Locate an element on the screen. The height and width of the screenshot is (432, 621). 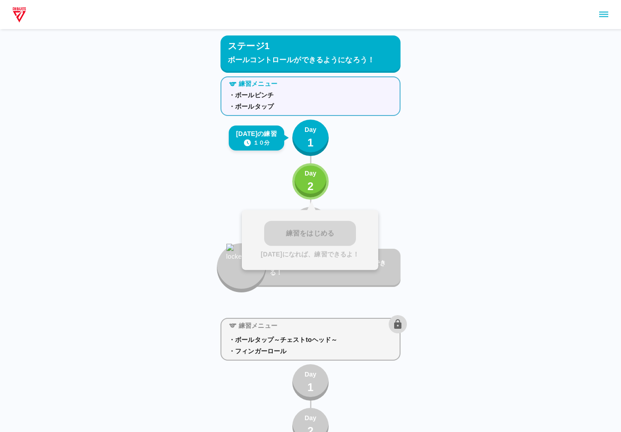
p: ・ボールタップ is located at coordinates (310, 106).